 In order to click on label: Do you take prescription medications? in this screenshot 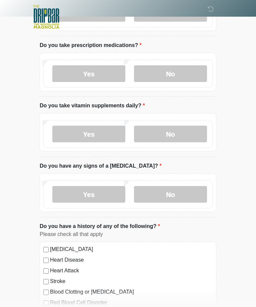, I will do `click(91, 45)`.